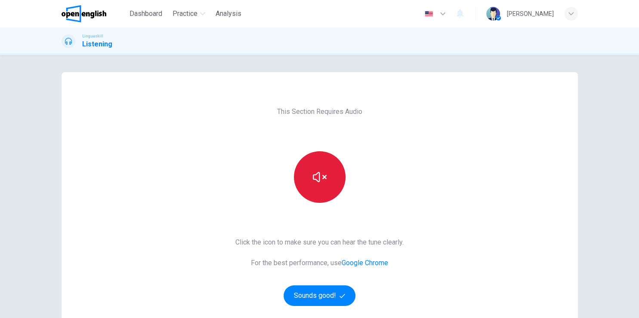 This screenshot has width=639, height=318. Describe the element at coordinates (319, 263) in the screenshot. I see `span: For the best performance, use` at that location.